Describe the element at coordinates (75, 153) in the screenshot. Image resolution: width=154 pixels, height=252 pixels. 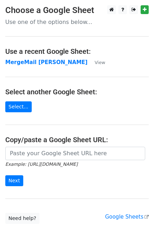
I see `input: Paste your Google Sheet URL here` at that location.